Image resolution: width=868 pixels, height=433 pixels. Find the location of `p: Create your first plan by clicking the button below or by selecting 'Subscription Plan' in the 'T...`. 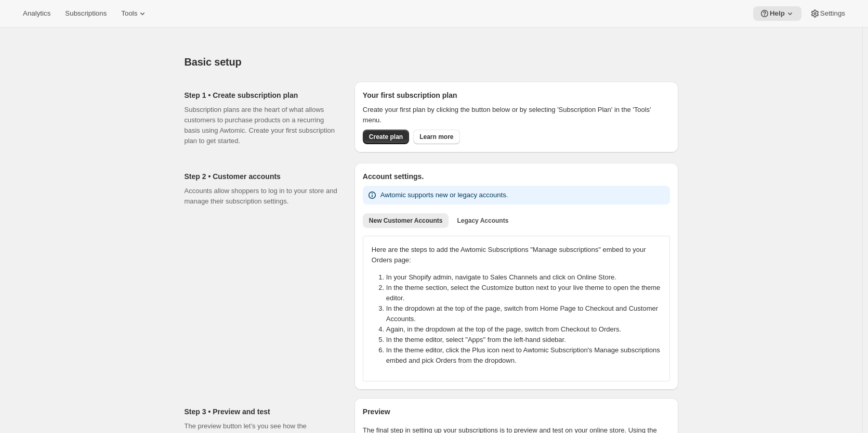

p: Create your first plan by clicking the button below or by selecting 'Subscription Plan' in the 'T... is located at coordinates (517, 115).